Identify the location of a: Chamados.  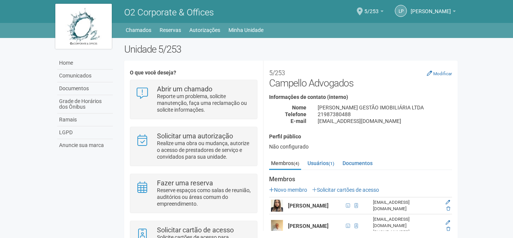
(139, 30).